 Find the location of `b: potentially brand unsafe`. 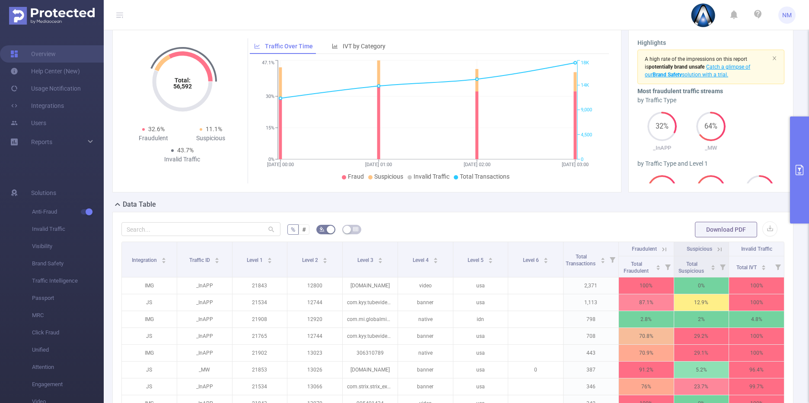

b: potentially brand unsafe is located at coordinates (676, 67).